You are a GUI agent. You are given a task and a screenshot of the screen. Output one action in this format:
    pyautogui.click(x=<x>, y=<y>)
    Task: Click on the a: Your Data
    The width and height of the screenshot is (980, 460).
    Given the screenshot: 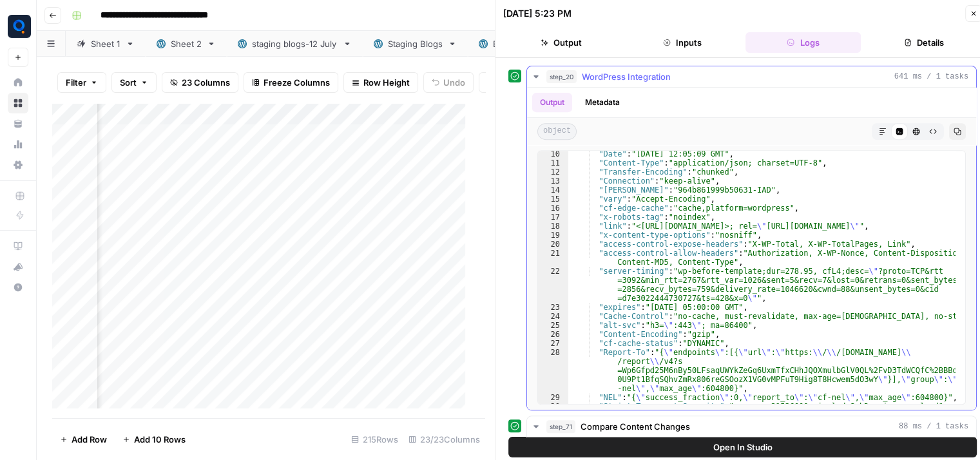 What is the action you would take?
    pyautogui.click(x=18, y=124)
    